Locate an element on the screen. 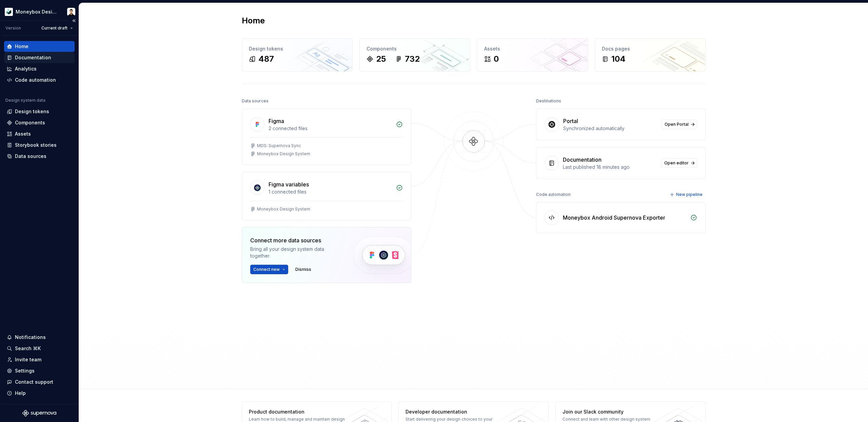 This screenshot has width=868, height=422. img: 9de6ca4a-8ec4-4eed-b9a2-3d312393a40a.png is located at coordinates (9, 12).